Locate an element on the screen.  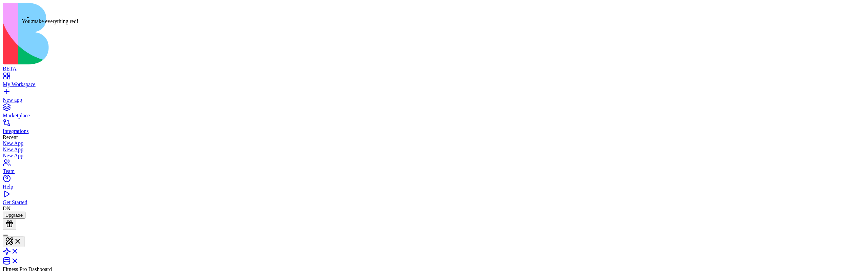
h1: Fitness Command Center is located at coordinates (51, 30).